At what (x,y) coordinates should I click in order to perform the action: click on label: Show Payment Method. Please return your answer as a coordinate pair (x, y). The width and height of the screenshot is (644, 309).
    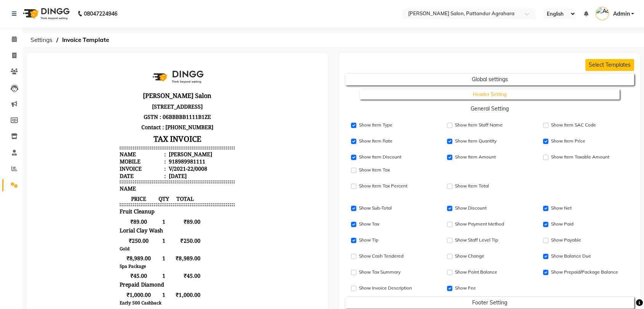
    Looking at the image, I should click on (480, 224).